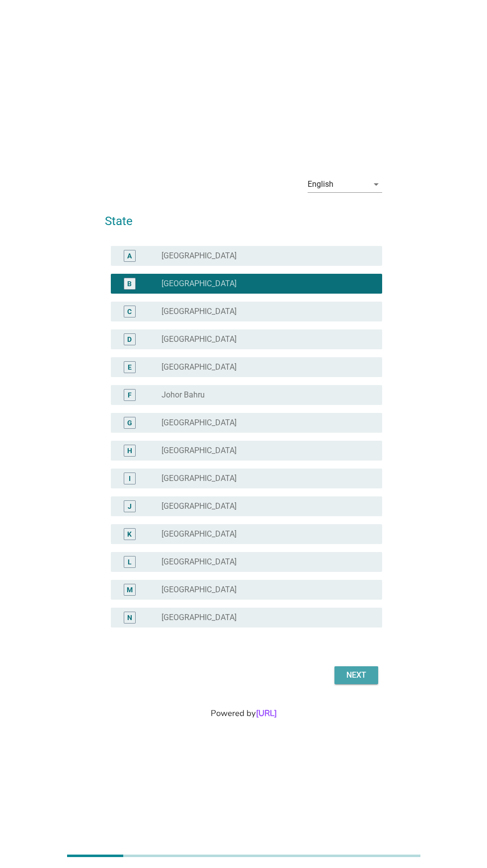 The width and height of the screenshot is (487, 868). Describe the element at coordinates (129, 339) in the screenshot. I see `div: D` at that location.